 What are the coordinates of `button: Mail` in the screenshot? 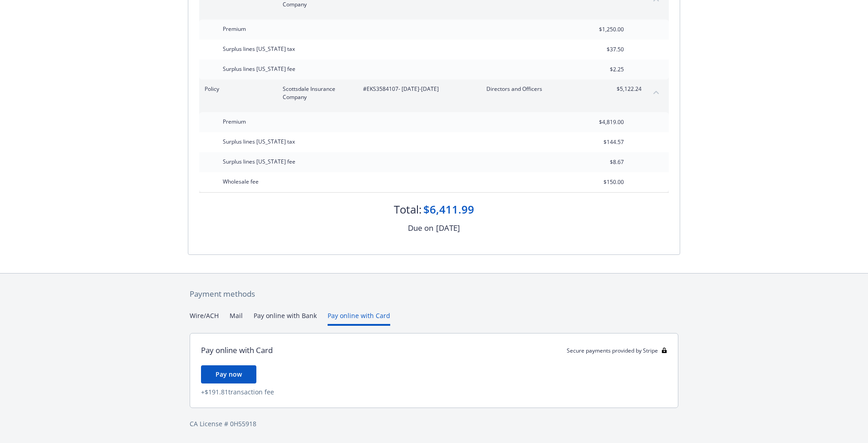 It's located at (236, 318).